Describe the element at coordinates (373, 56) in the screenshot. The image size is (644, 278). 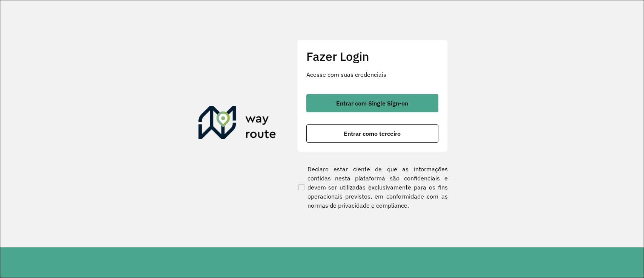
I see `h2: Fazer Login` at that location.